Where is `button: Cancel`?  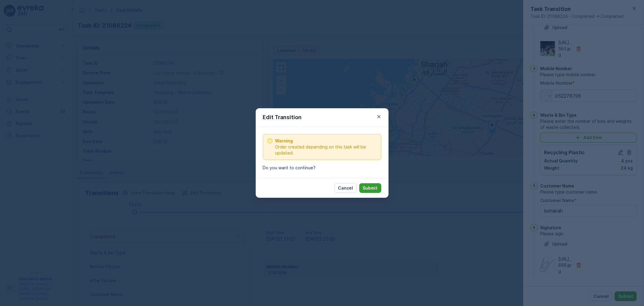
button: Cancel is located at coordinates (346, 188).